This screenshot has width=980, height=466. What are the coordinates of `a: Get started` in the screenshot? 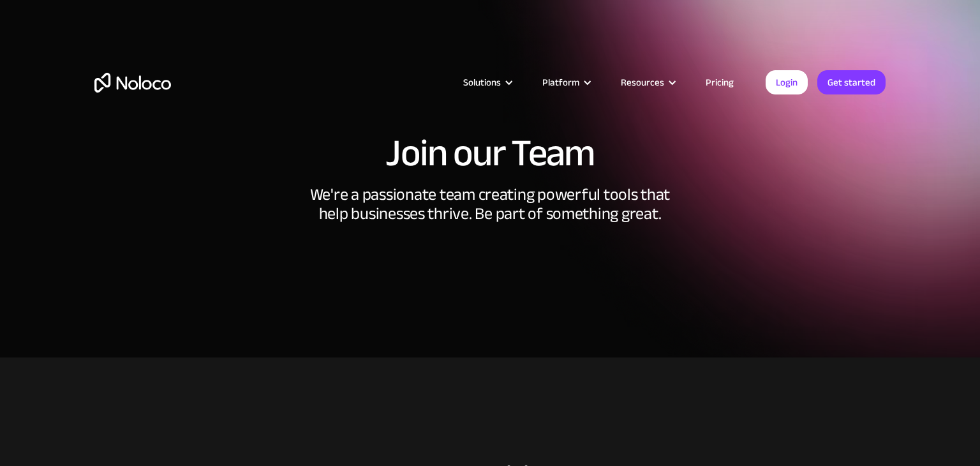 It's located at (851, 82).